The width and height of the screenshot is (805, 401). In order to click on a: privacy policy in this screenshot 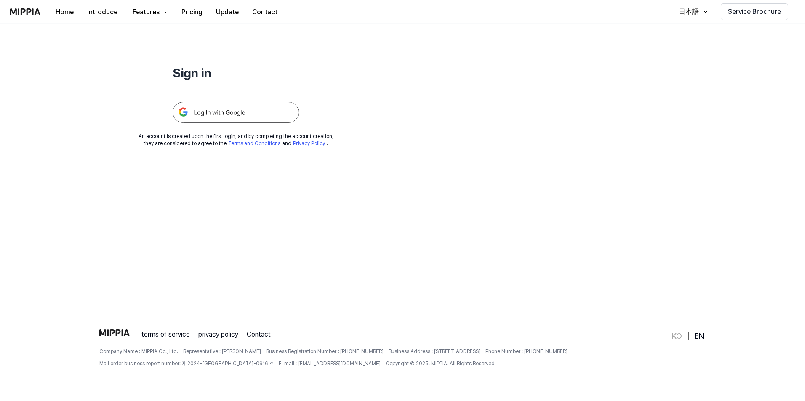, I will do `click(218, 335)`.